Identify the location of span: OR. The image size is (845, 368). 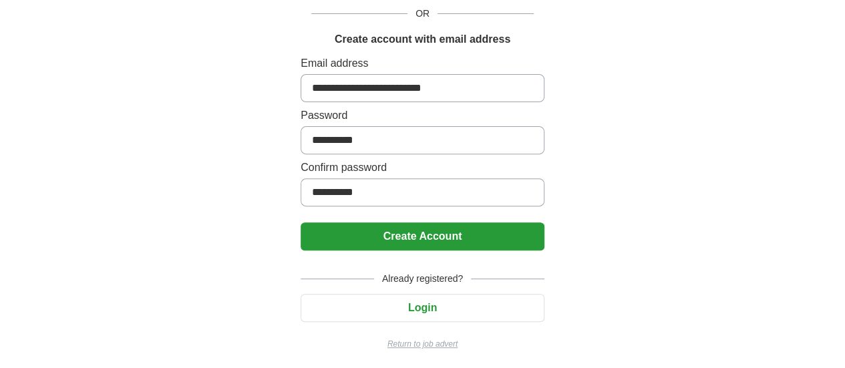
(422, 13).